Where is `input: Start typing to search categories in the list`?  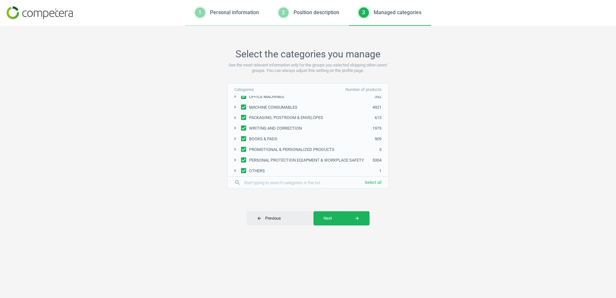
input: Start typing to search categories in the list is located at coordinates (288, 182).